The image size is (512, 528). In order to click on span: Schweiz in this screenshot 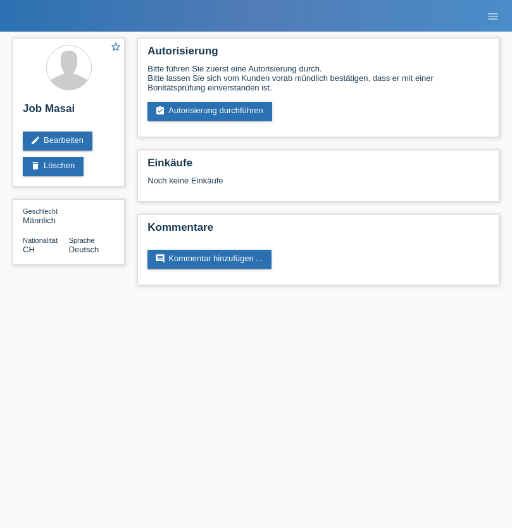, I will do `click(28, 249)`.